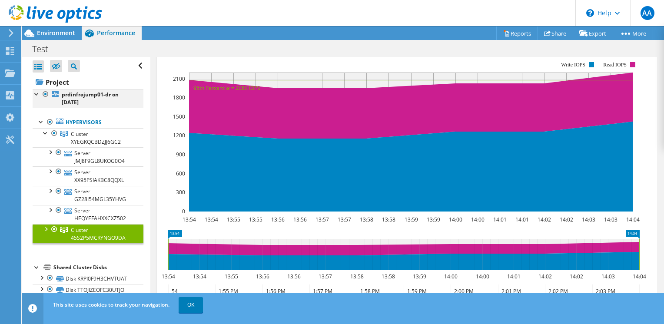  Describe the element at coordinates (555, 33) in the screenshot. I see `a: Share` at that location.